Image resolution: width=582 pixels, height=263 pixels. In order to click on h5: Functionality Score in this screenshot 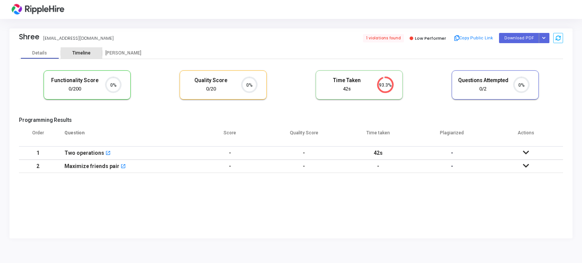, I will do `click(75, 80)`.